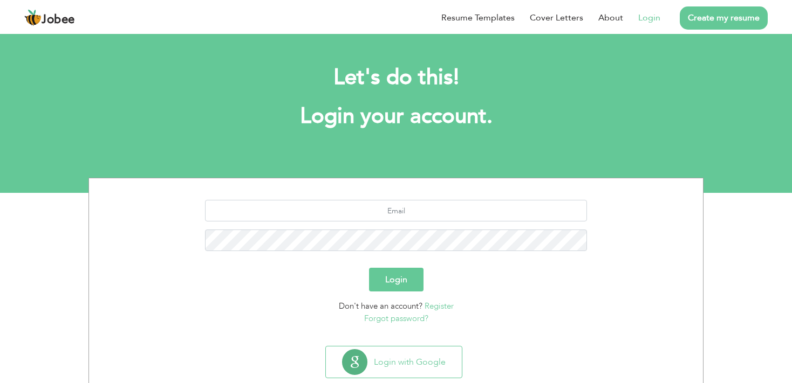 The image size is (792, 383). I want to click on h1: Login your account., so click(396, 116).